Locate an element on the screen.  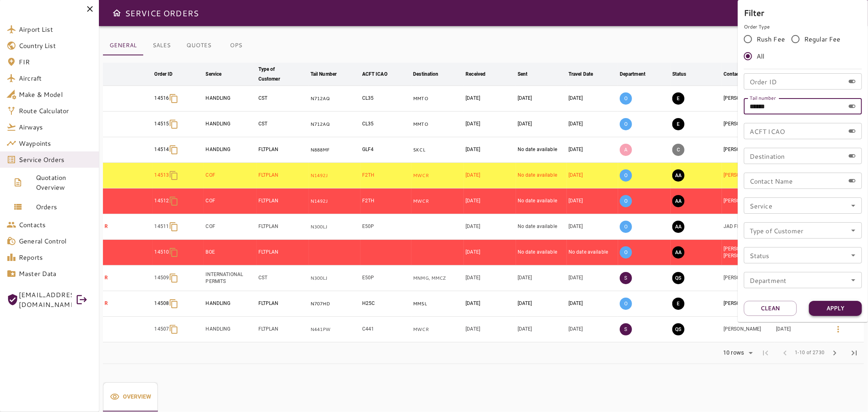
span: Regular Fee is located at coordinates (822, 39).